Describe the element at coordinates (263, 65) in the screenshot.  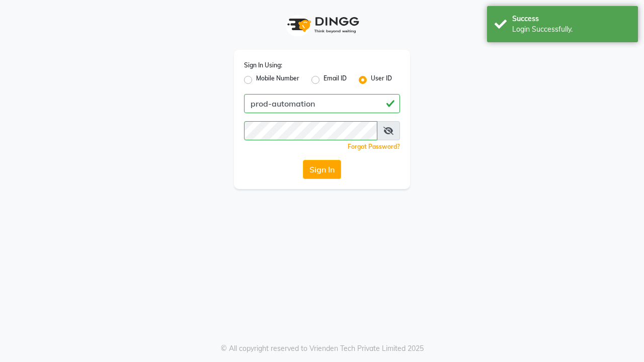
I see `label: Sign In Using:` at that location.